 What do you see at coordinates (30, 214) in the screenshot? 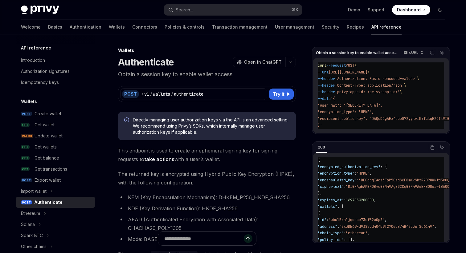
I see `div: Ethereum` at bounding box center [30, 214].